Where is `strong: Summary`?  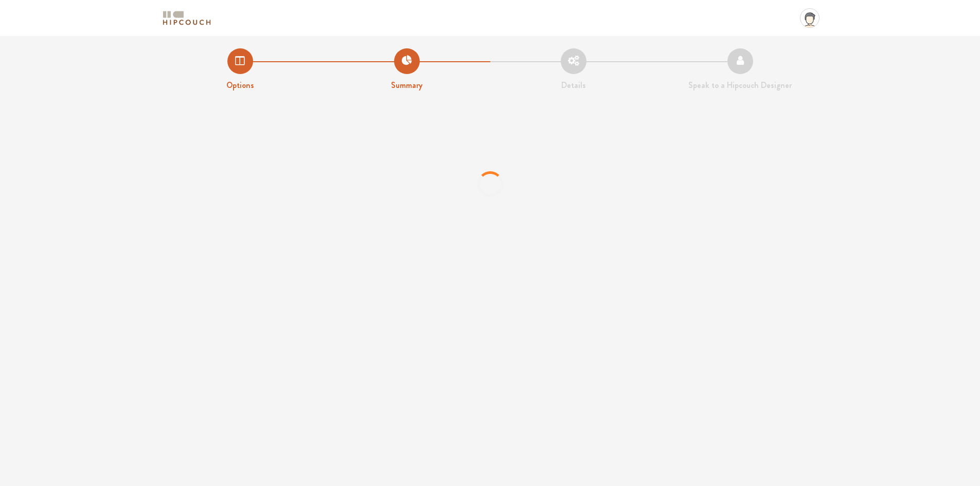 strong: Summary is located at coordinates (407, 85).